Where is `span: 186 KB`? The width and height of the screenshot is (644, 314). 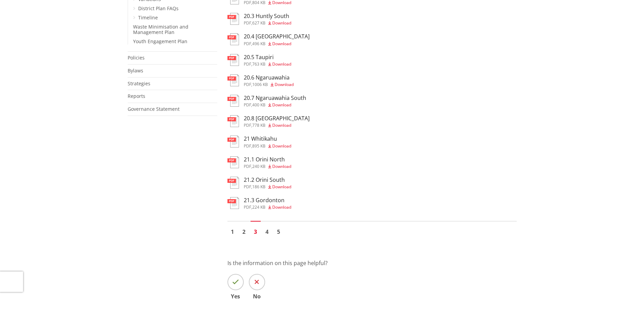
span: 186 KB is located at coordinates (259, 186).